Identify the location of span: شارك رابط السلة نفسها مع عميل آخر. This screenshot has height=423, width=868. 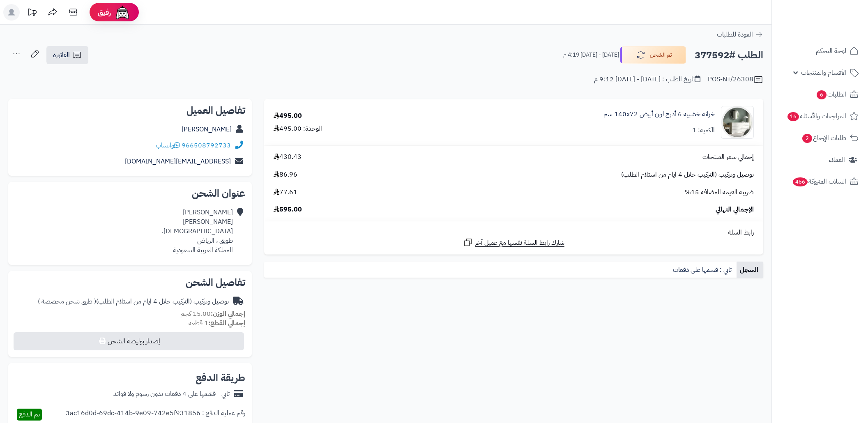
(519, 243).